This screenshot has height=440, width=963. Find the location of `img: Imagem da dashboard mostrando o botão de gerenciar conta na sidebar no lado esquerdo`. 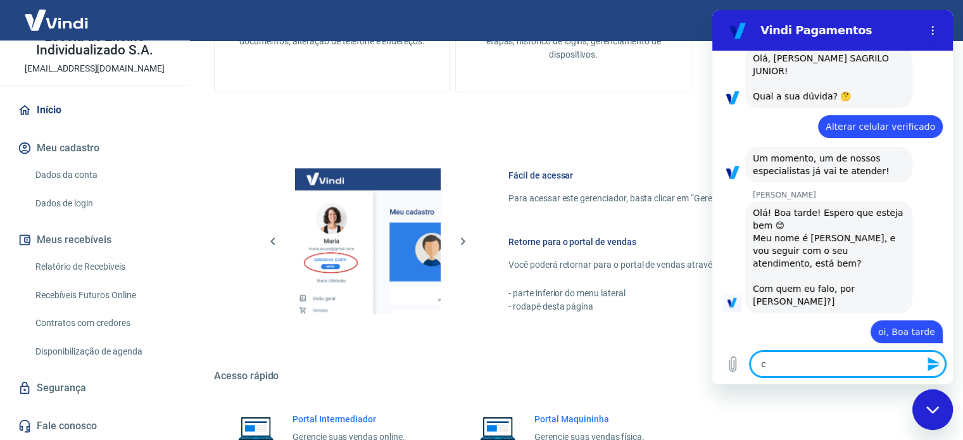

img: Imagem da dashboard mostrando o botão de gerenciar conta na sidebar no lado esquerdo is located at coordinates (368, 241).